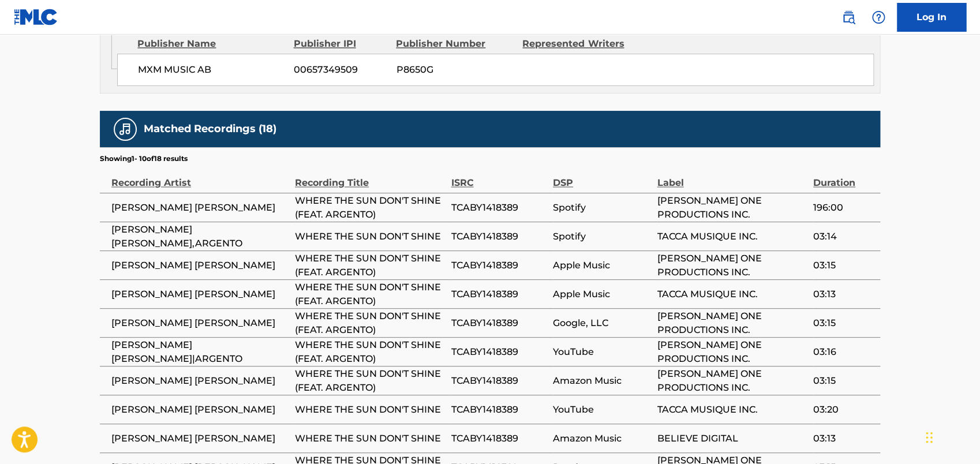  Describe the element at coordinates (929, 438) in the screenshot. I see `div: Drag` at that location.